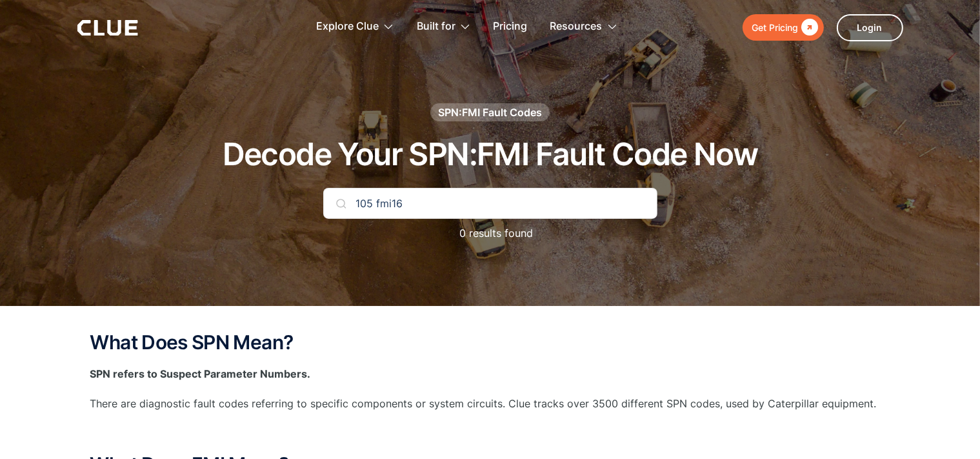 Image resolution: width=980 pixels, height=459 pixels. I want to click on strong: SPN refers to Suspect Parameter Numbers., so click(200, 373).